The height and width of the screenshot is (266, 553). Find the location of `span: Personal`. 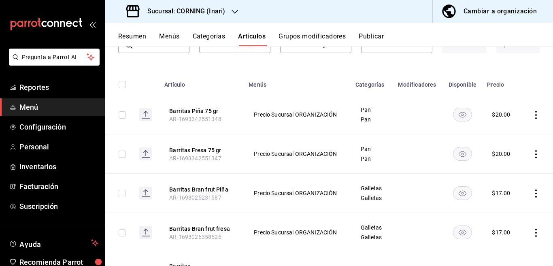

span: Personal is located at coordinates (59, 147).